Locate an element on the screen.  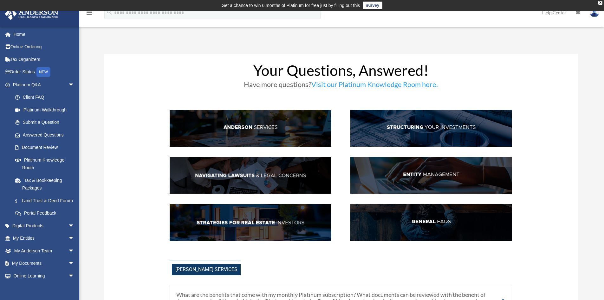
a: Platinum Walkthrough is located at coordinates (46, 110).